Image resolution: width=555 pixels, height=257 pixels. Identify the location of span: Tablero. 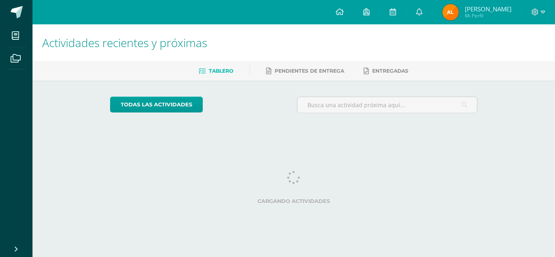
(221, 71).